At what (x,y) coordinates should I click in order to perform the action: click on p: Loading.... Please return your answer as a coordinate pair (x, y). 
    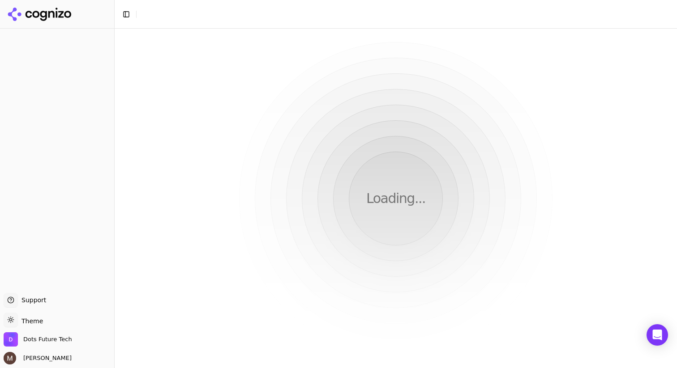
    Looking at the image, I should click on (396, 199).